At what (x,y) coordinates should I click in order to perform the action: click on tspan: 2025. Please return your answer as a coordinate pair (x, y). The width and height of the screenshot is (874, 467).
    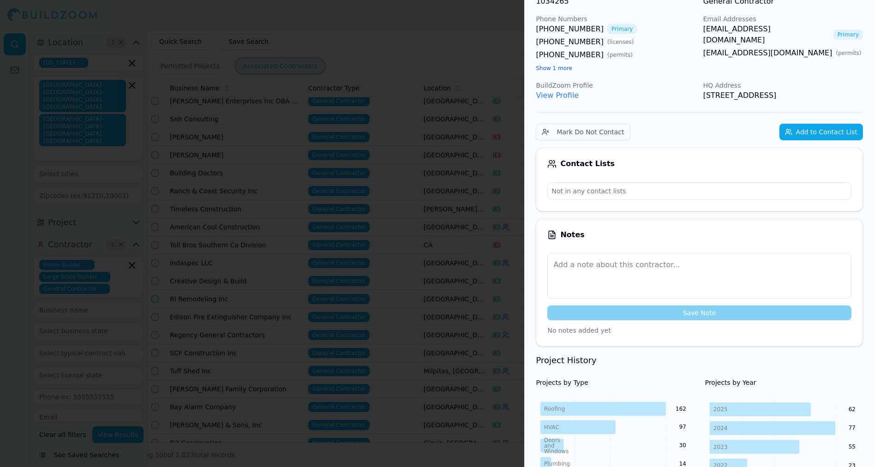
    Looking at the image, I should click on (720, 409).